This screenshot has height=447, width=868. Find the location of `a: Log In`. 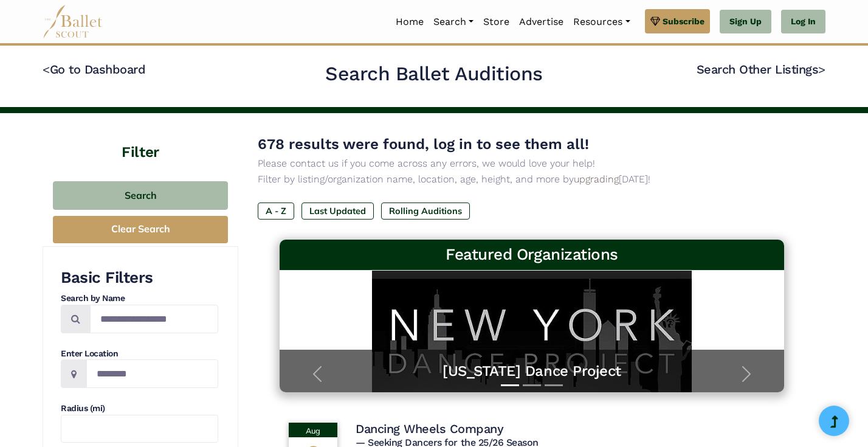

a: Log In is located at coordinates (803, 22).